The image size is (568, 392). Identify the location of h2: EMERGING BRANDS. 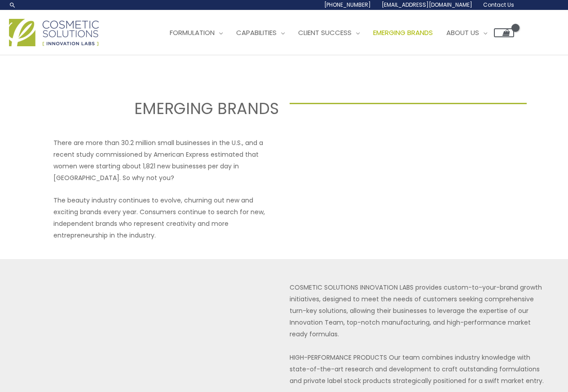
(160, 109).